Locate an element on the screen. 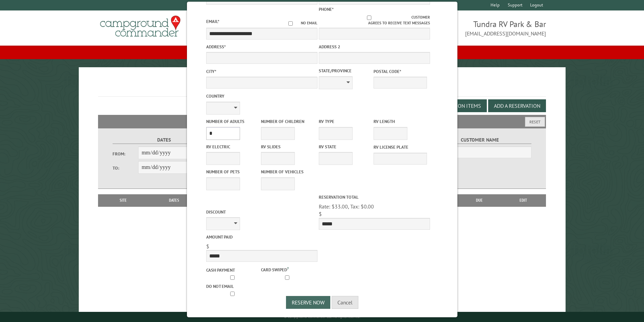 Image resolution: width=644 pixels, height=322 pixels. h1: Reservations is located at coordinates (322, 87).